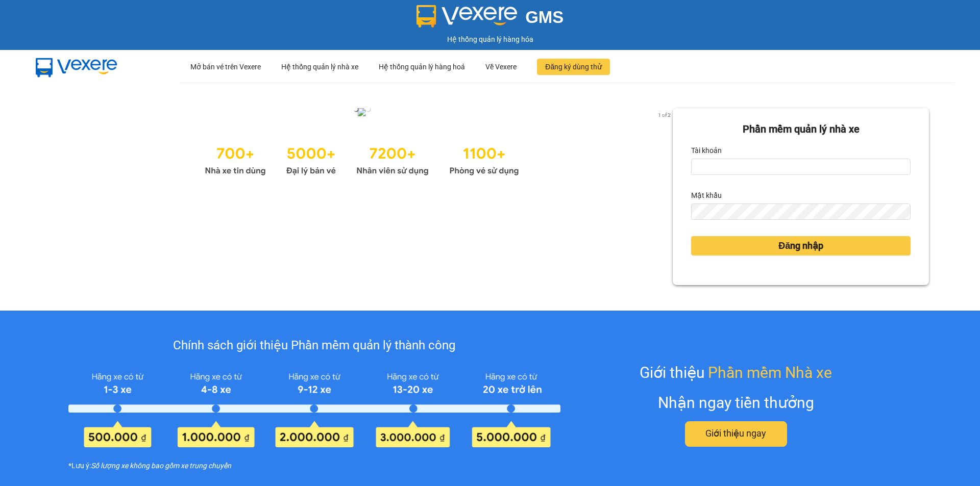 The image size is (980, 486). Describe the element at coordinates (801, 129) in the screenshot. I see `div: Phần mềm quản lý nhà xe` at that location.